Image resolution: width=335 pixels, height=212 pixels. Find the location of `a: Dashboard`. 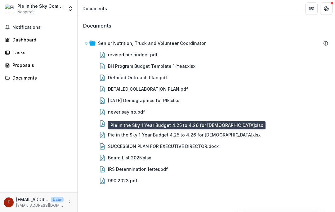

a: Dashboard is located at coordinates (38, 40).